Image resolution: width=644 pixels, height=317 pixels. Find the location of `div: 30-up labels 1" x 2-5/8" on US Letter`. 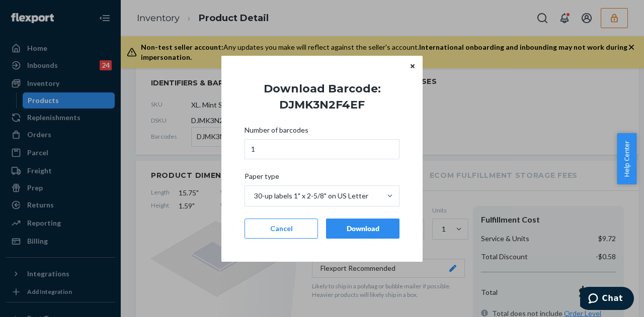

div: 30-up labels 1" x 2-5/8" on US Letter is located at coordinates (311, 196).